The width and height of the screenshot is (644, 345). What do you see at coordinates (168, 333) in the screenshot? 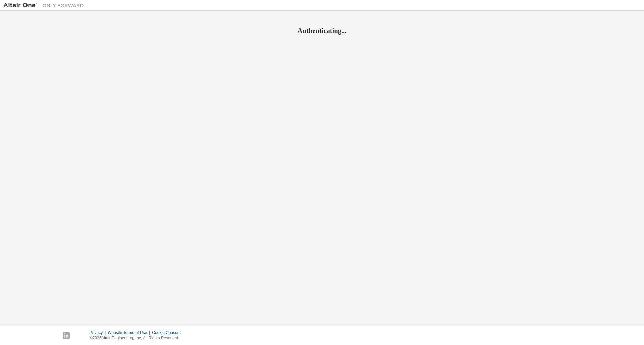
I see `div: Cookie Consent` at bounding box center [168, 333].